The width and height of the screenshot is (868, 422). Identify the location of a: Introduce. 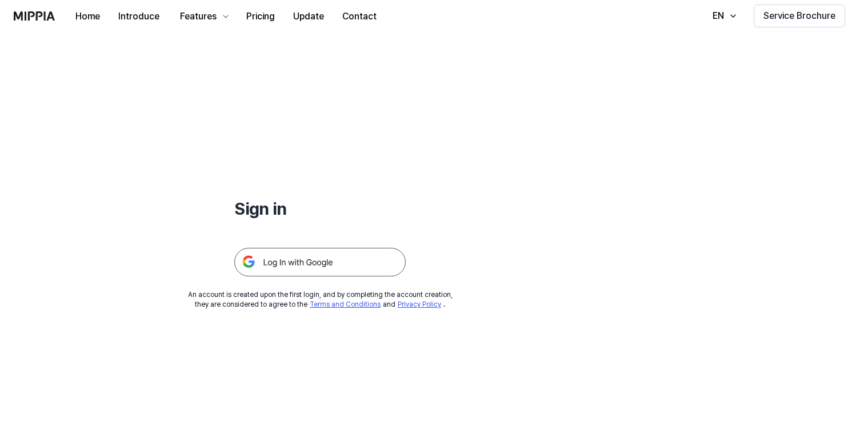
(139, 16).